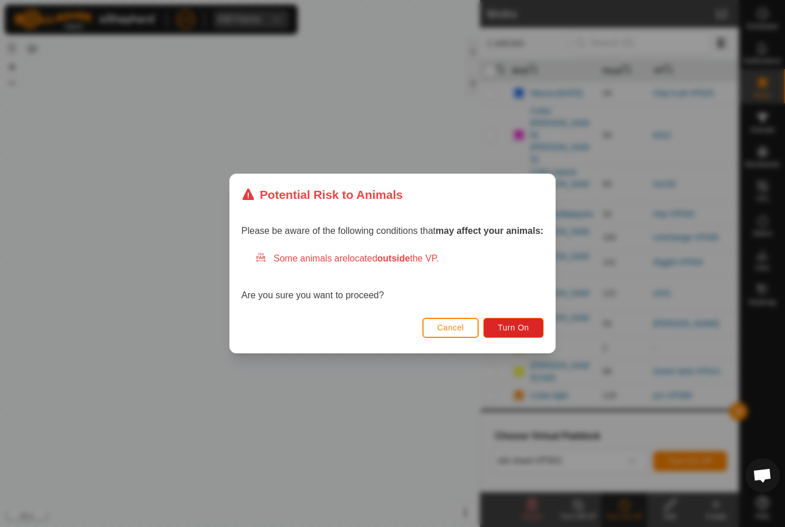 Image resolution: width=785 pixels, height=527 pixels. I want to click on strong: outside, so click(393, 258).